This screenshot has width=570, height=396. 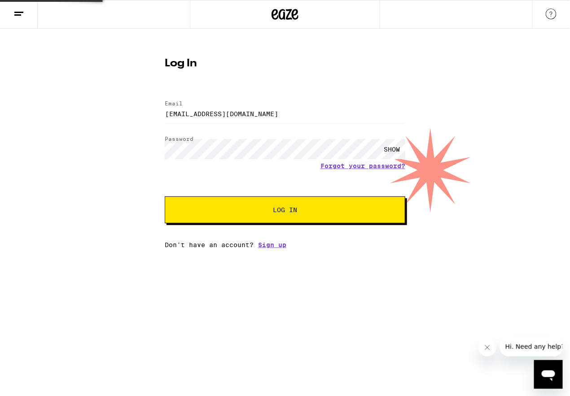 What do you see at coordinates (272, 245) in the screenshot?
I see `a: Sign up` at bounding box center [272, 245].